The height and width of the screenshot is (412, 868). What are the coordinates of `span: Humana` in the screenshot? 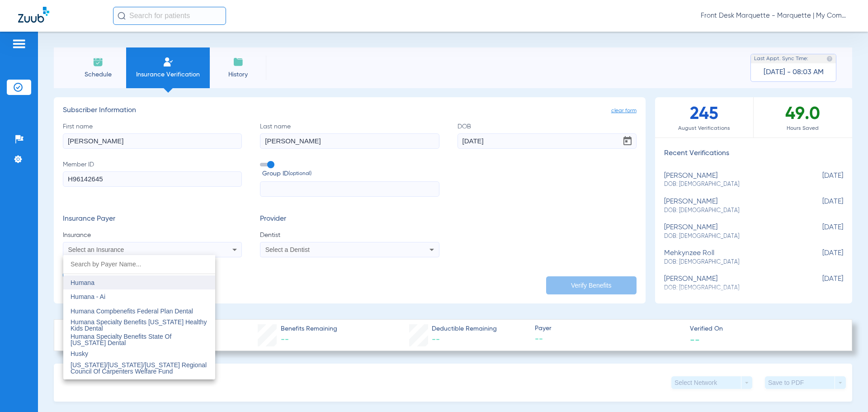 It's located at (82, 283).